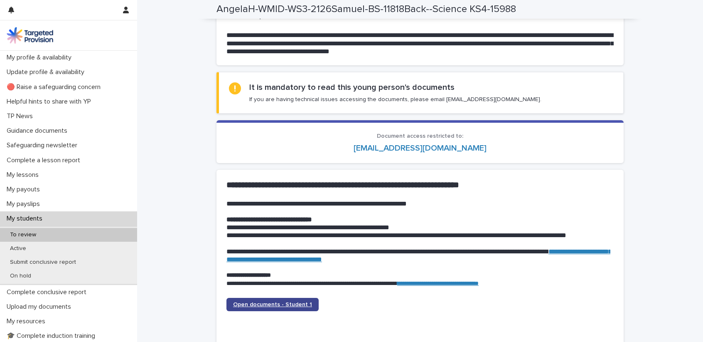  I want to click on p: Guidance documents, so click(39, 130).